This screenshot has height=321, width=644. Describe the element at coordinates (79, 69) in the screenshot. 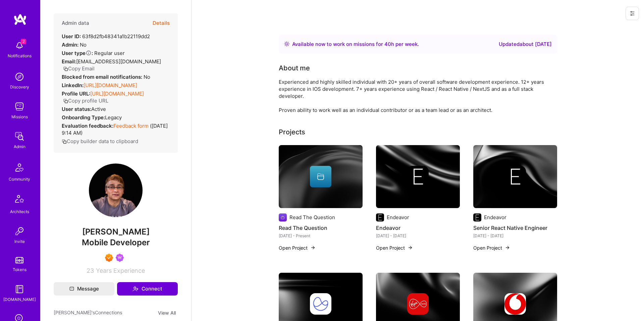

I see `button: Copy Email` at that location.